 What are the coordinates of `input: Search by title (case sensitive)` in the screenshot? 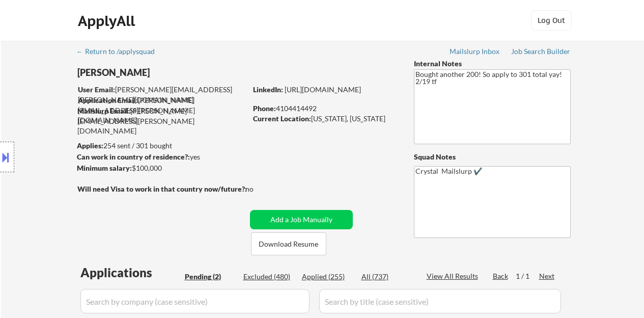 It's located at (440, 301).